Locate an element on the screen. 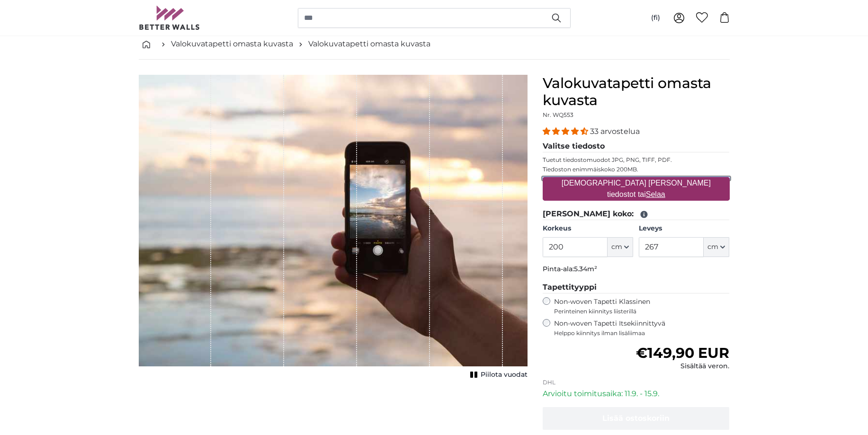 The height and width of the screenshot is (435, 868). span: Helppo kiinnitys ilman lisäliimaa is located at coordinates (642, 334).